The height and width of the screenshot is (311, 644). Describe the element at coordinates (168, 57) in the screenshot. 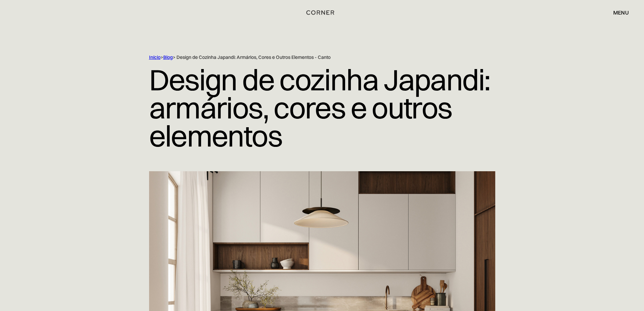

I see `a: Blog` at that location.